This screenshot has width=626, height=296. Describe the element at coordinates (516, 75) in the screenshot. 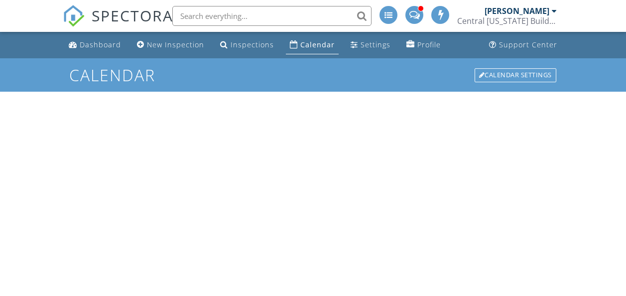

I see `a: Calendar Settings` at that location.